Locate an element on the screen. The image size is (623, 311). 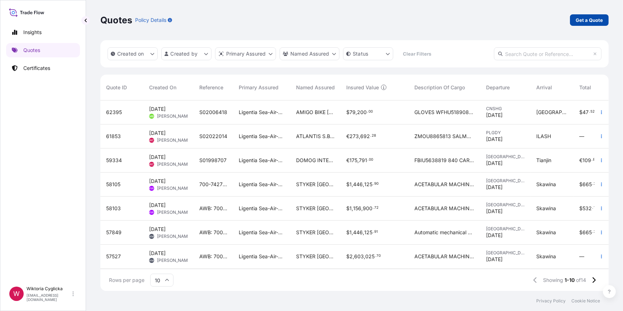
span: 91 is located at coordinates (376, 231).